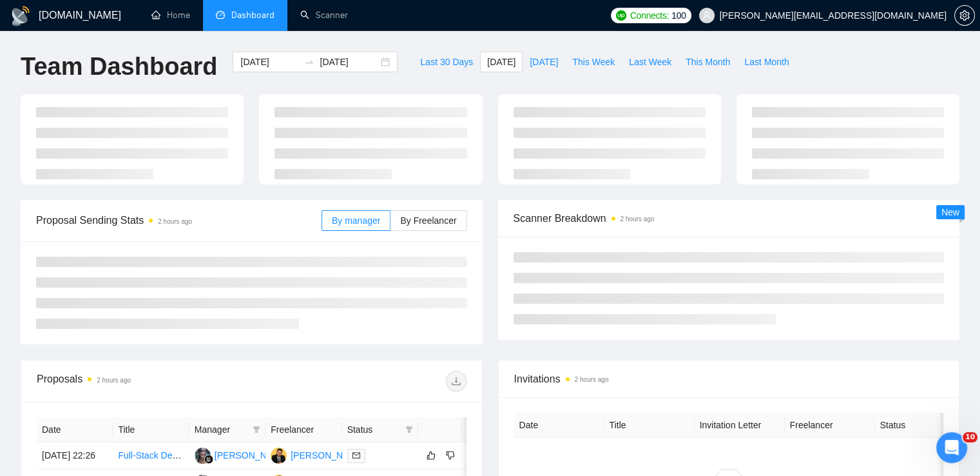 The width and height of the screenshot is (980, 476). What do you see at coordinates (708, 62) in the screenshot?
I see `span: This Month` at bounding box center [708, 62].